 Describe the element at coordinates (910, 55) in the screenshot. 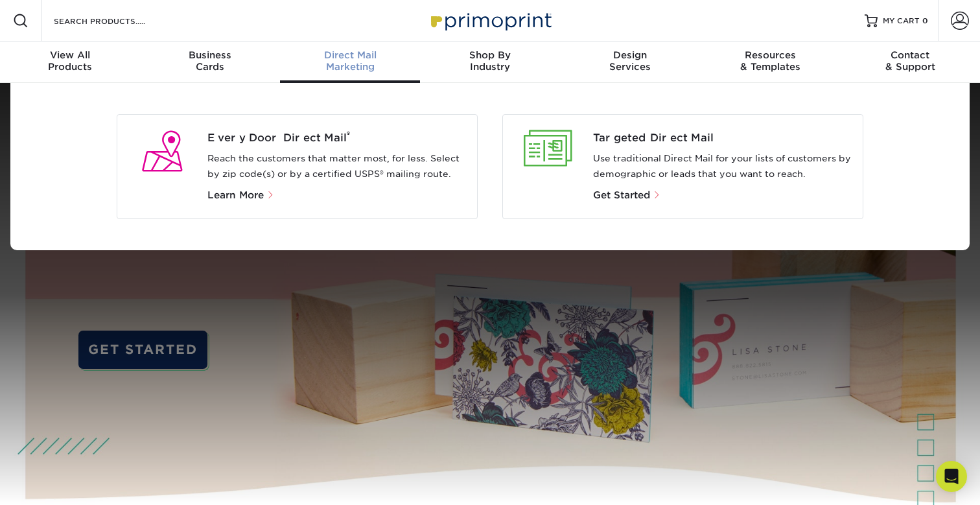

I see `span: Contact` at that location.